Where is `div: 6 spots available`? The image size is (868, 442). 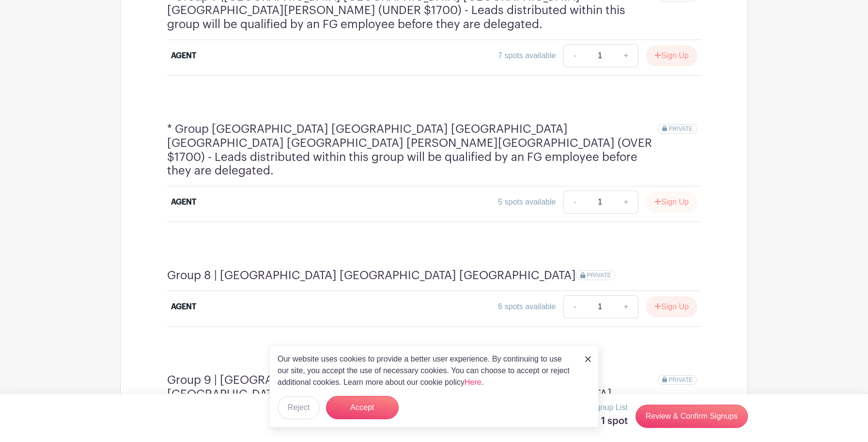
div: 6 spots available is located at coordinates (527, 307).